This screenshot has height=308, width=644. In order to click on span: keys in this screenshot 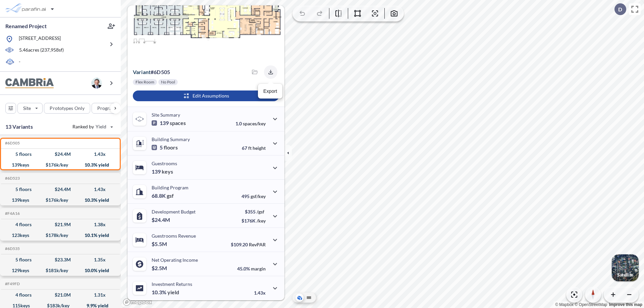, I will do `click(168, 171)`.